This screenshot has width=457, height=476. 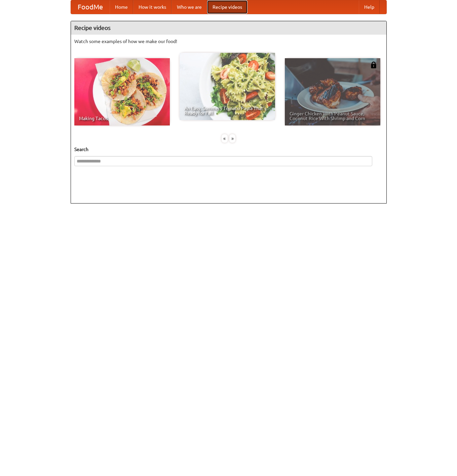 What do you see at coordinates (229, 149) in the screenshot?
I see `h5: Search` at bounding box center [229, 149].